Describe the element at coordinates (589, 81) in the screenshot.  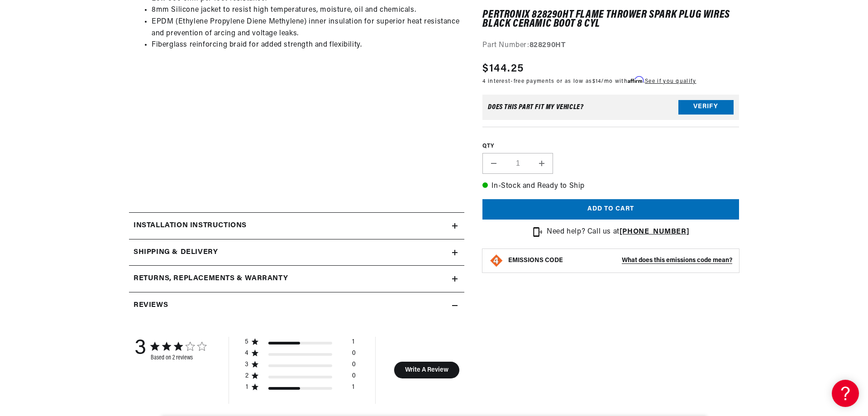
I see `p: 4 interest-free payments or as low as /mo with .` at that location.